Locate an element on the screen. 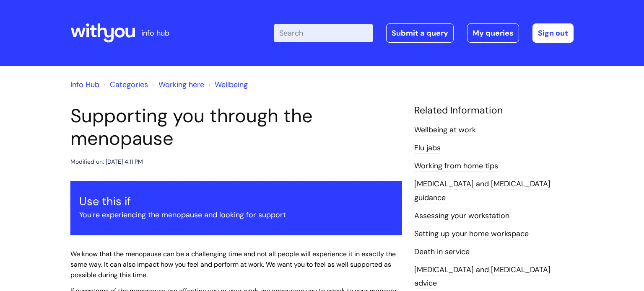 Image resolution: width=644 pixels, height=291 pixels. p: info hub is located at coordinates (155, 33).